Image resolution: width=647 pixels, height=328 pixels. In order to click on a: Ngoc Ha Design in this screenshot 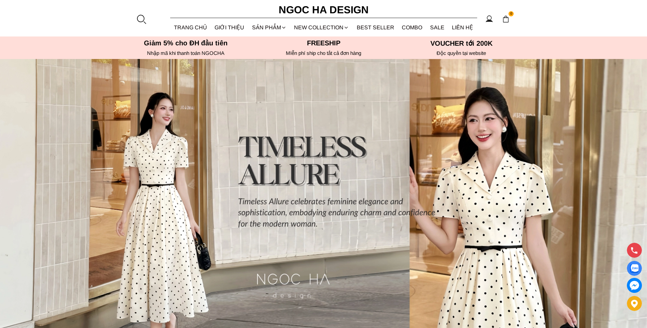, I will do `click(323, 10)`.